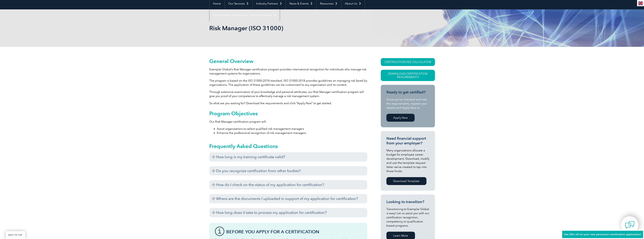  Describe the element at coordinates (408, 141) in the screenshot. I see `h3: Need financial support from your employer?` at that location.